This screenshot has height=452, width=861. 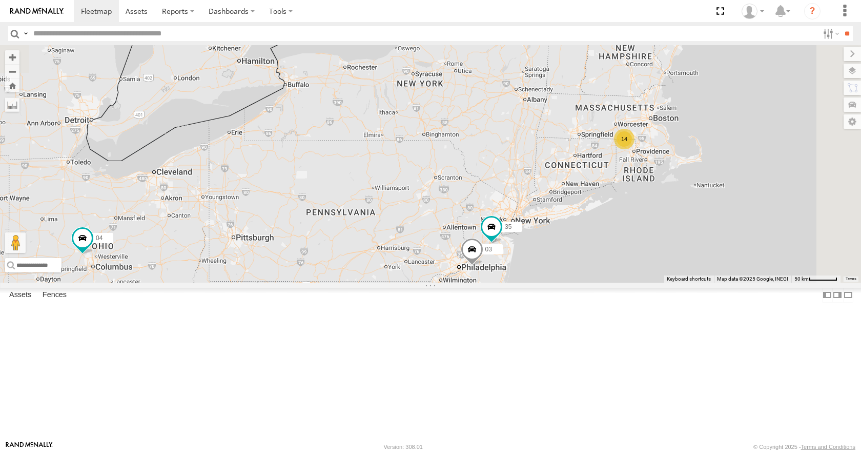 What do you see at coordinates (20, 295) in the screenshot?
I see `label: Assets` at bounding box center [20, 295].